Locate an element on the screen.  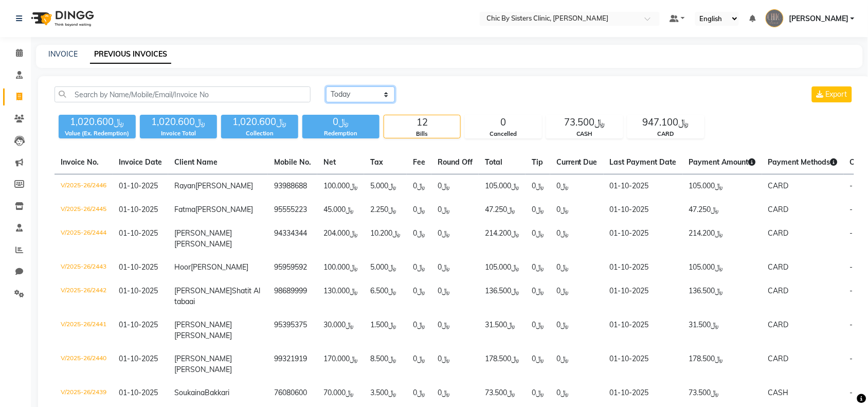
td: 93988688 is located at coordinates (292, 186).